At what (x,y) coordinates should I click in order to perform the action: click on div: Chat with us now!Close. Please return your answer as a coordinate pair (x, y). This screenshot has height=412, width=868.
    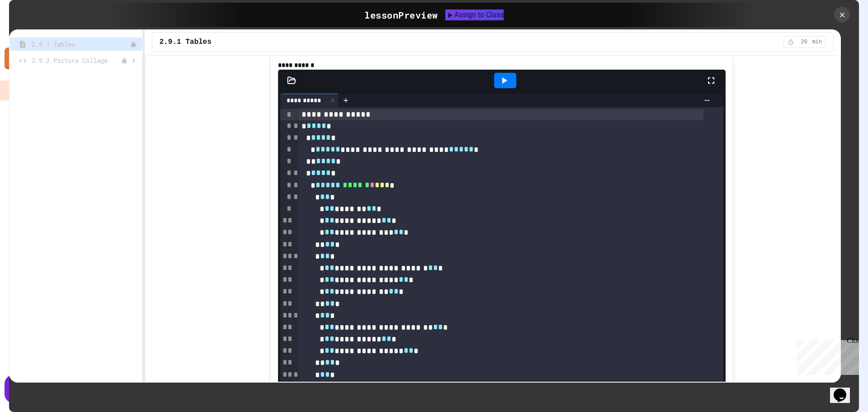
    Looking at the image, I should click on (33, 31).